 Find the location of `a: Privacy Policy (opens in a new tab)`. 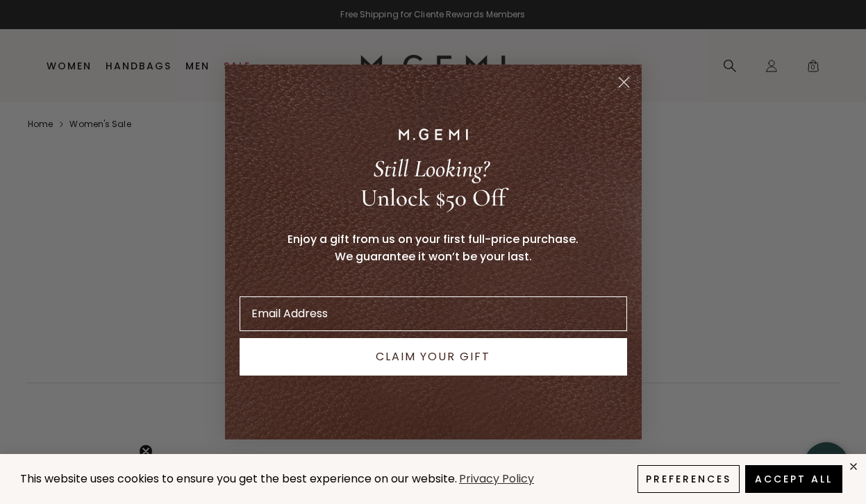

a: Privacy Policy (opens in a new tab) is located at coordinates (497, 480).